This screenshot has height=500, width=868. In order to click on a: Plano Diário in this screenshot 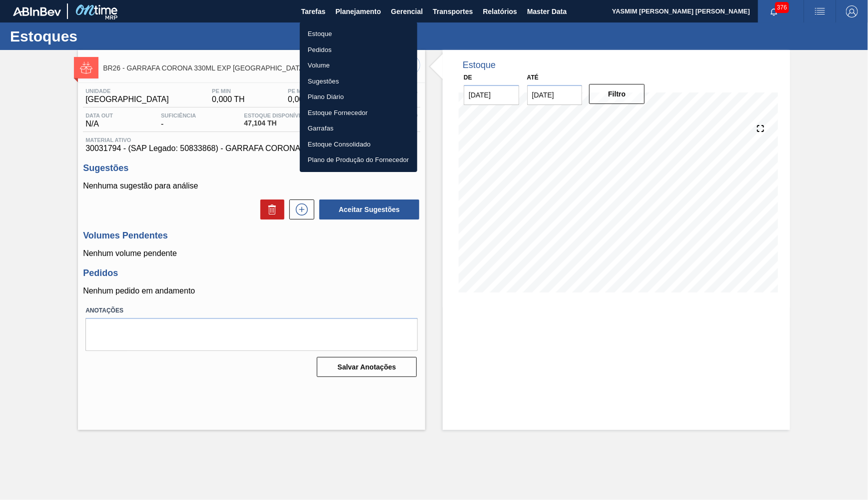, I will do `click(358, 97)`.